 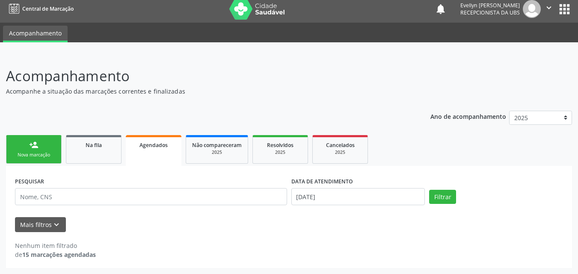 What do you see at coordinates (490, 12) in the screenshot?
I see `span: Recepcionista da UBS` at bounding box center [490, 12].